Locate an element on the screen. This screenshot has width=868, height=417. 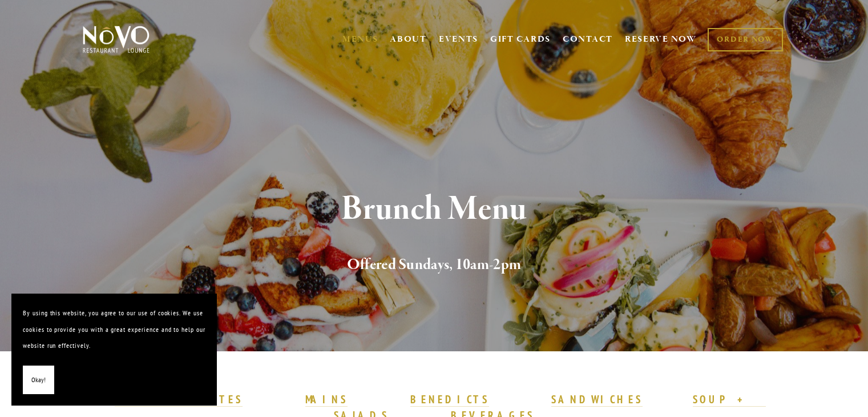
a: BENEDICTS is located at coordinates (449, 400).